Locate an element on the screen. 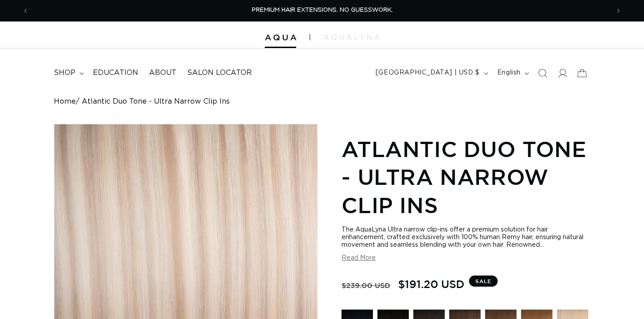 This screenshot has height=319, width=644. span: English is located at coordinates (509, 73).